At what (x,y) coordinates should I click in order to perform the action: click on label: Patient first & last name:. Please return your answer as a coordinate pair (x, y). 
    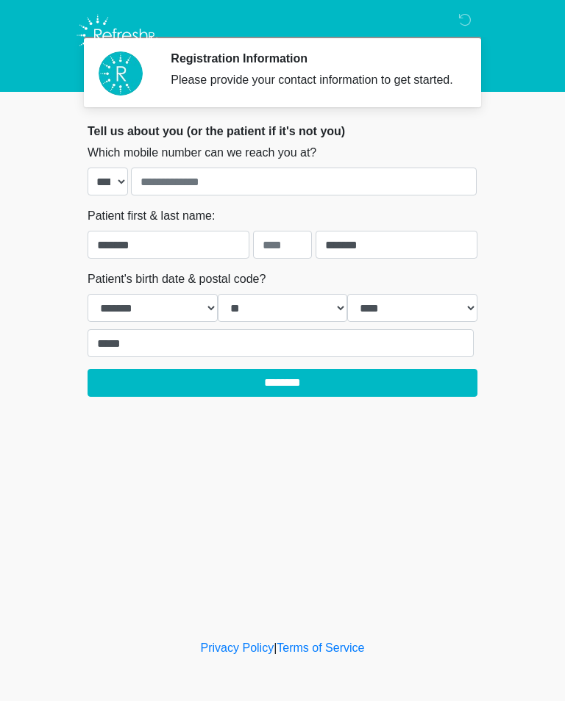
    Looking at the image, I should click on (151, 216).